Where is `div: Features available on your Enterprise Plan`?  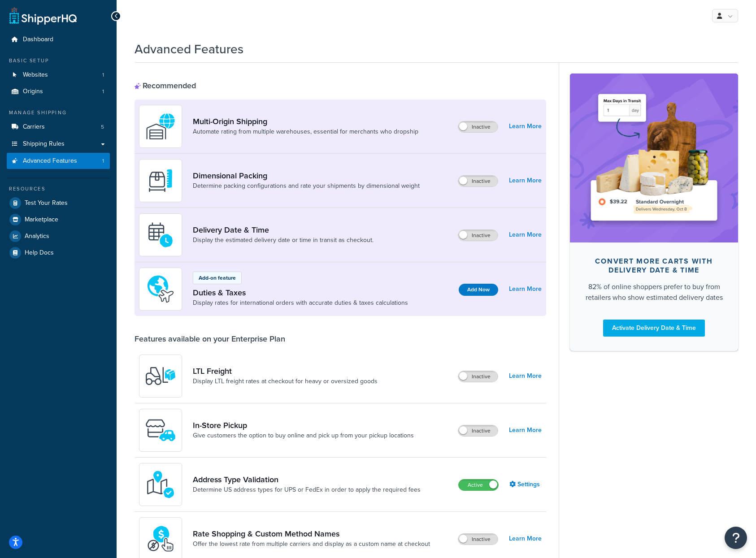
div: Features available on your Enterprise Plan is located at coordinates (210, 339).